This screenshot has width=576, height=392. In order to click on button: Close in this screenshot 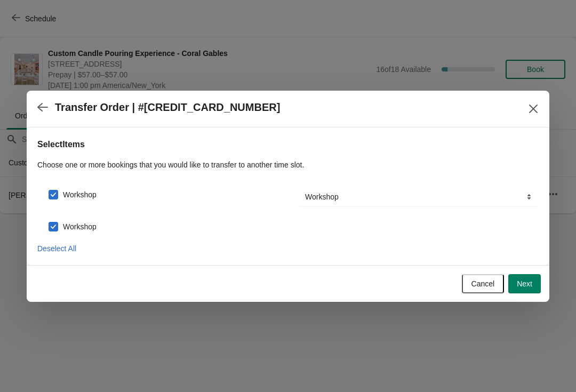, I will do `click(533, 109)`.